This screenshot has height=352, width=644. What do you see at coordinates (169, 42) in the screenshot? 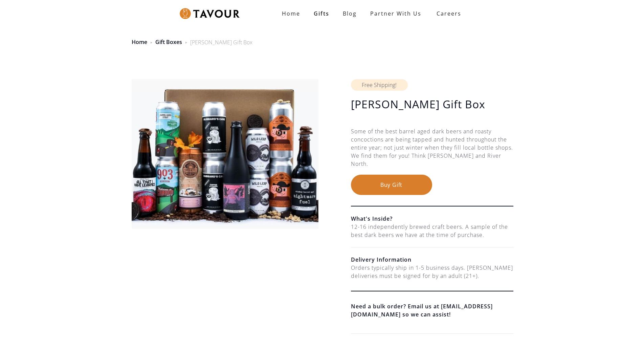
I see `a: Gift Boxes` at bounding box center [169, 42].